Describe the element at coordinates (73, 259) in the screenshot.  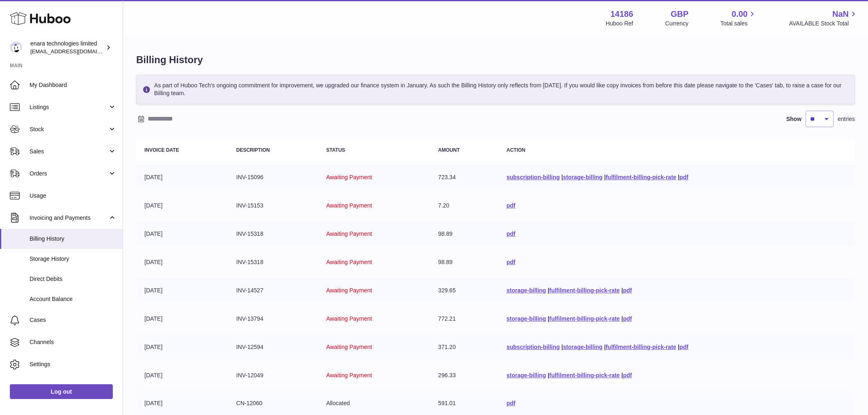
I see `span: Storage History` at that location.